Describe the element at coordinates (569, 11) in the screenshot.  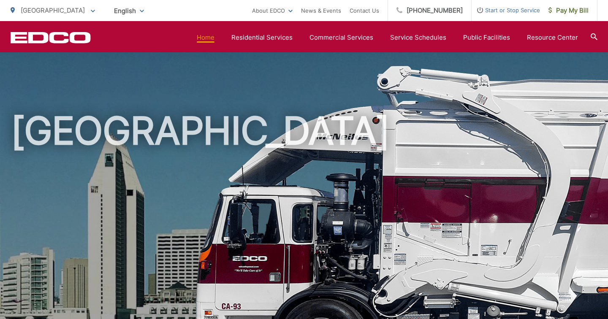
I see `span: Pay My Bill` at that location.